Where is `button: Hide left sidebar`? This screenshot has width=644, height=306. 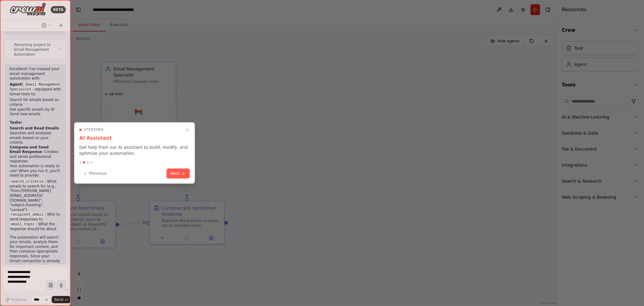
button: Hide left sidebar is located at coordinates (78, 10).